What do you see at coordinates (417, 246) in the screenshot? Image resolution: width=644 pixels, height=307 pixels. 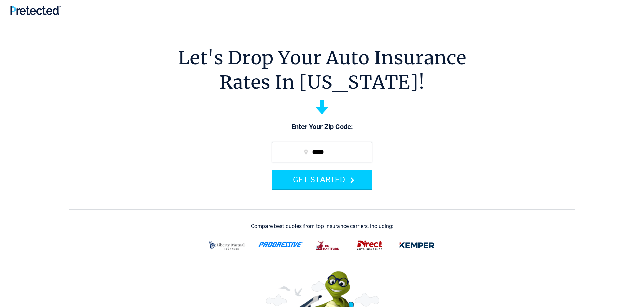 I see `img: kemper` at bounding box center [417, 246].